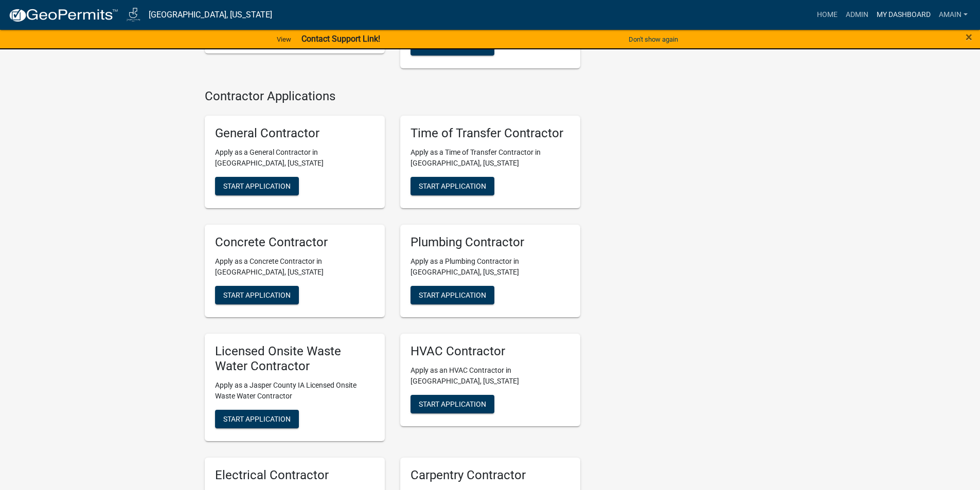  I want to click on button: Don't show again, so click(654, 39).